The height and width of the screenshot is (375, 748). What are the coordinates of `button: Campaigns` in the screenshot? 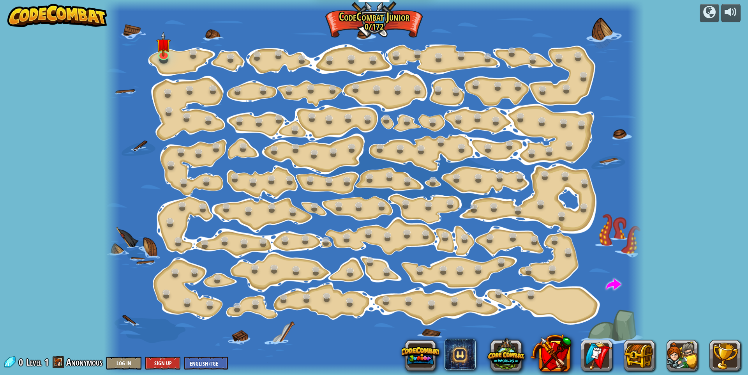 It's located at (710, 13).